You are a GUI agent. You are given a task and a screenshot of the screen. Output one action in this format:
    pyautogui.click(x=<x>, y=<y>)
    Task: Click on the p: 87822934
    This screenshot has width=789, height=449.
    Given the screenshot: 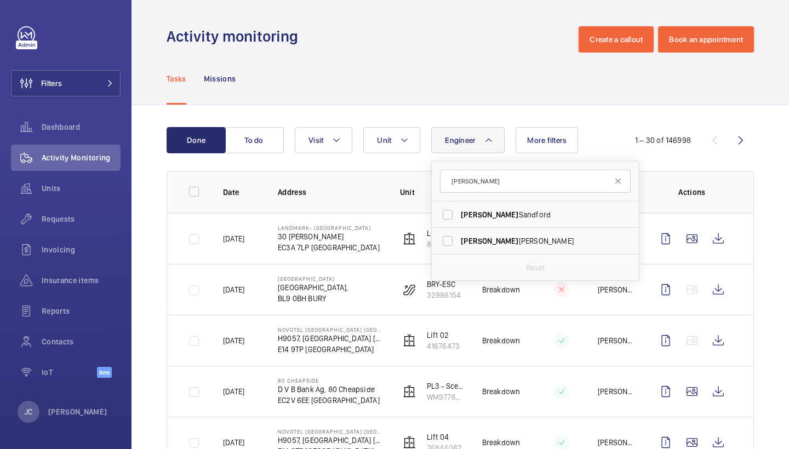 What is the action you would take?
    pyautogui.click(x=444, y=244)
    